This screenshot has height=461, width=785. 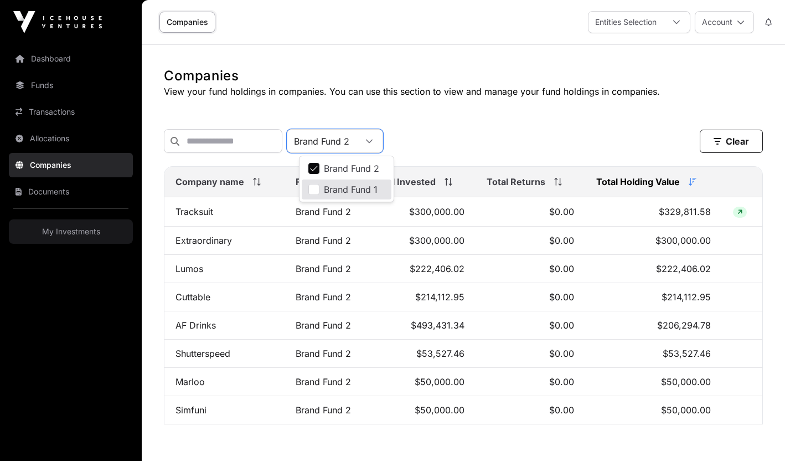 I want to click on button: Account, so click(x=724, y=22).